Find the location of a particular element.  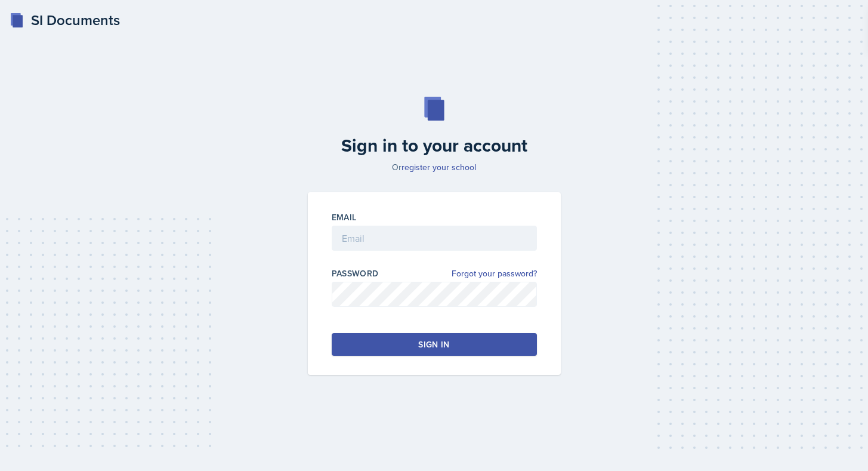

button: Sign in is located at coordinates (434, 345).